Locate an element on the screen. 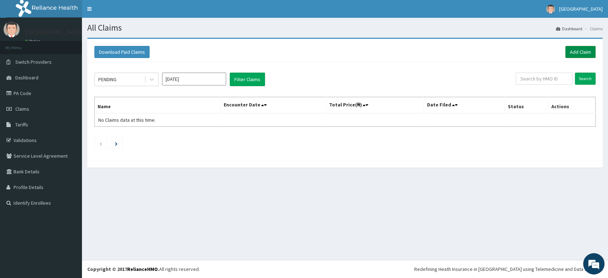 The width and height of the screenshot is (608, 278). a: RelianceHMO is located at coordinates (143, 269).